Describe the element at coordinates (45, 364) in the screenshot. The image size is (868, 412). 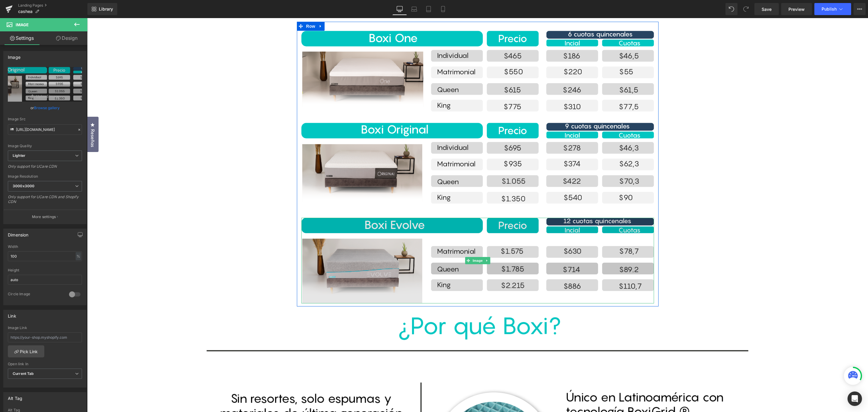
I see `div: Open link In` at that location.